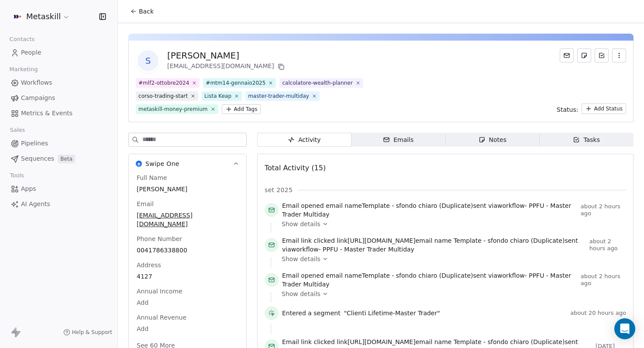 Image resolution: width=644 pixels, height=348 pixels. I want to click on a: Campaigns, so click(59, 98).